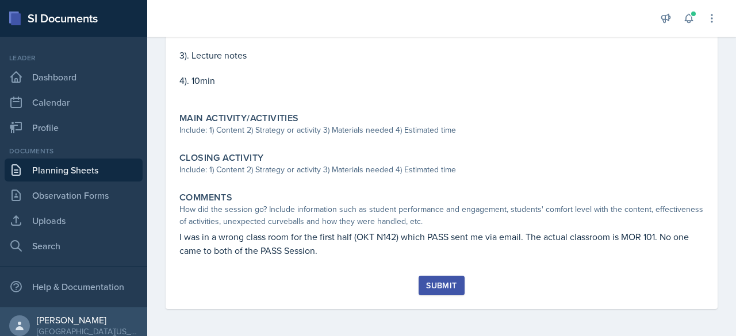 This screenshot has width=736, height=336. Describe the element at coordinates (74, 77) in the screenshot. I see `a: Dashboard` at that location.